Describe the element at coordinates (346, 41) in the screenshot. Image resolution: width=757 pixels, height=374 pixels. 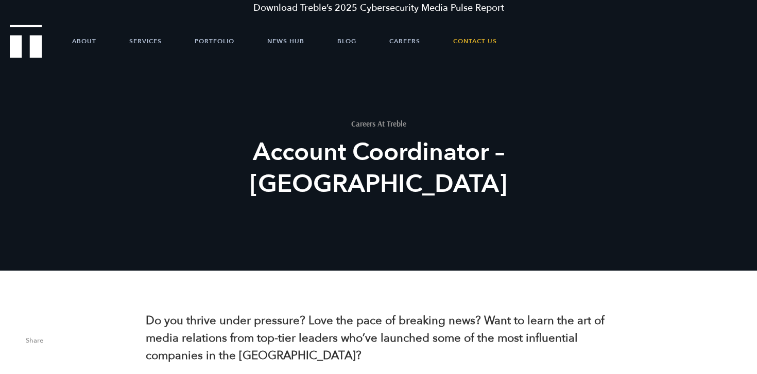
I see `a: Blog` at that location.